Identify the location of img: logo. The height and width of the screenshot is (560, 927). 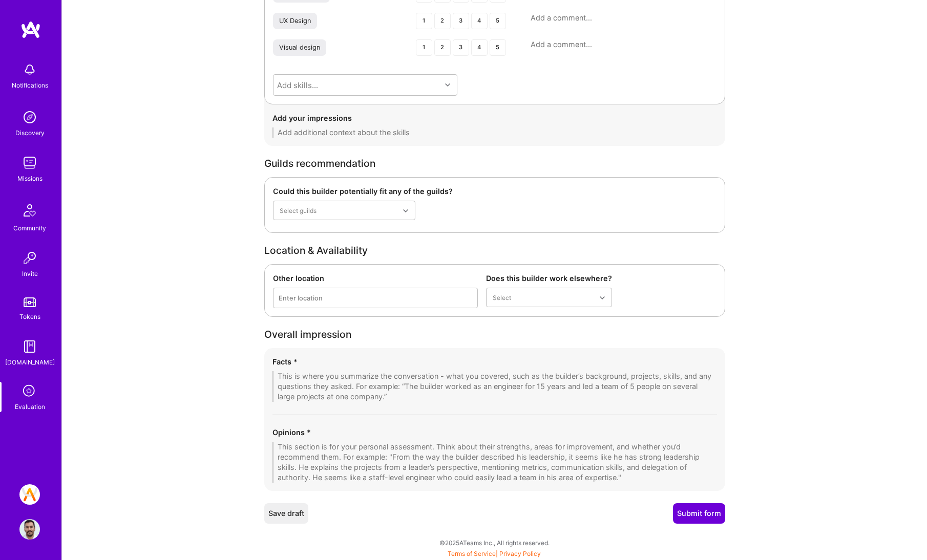
(31, 30).